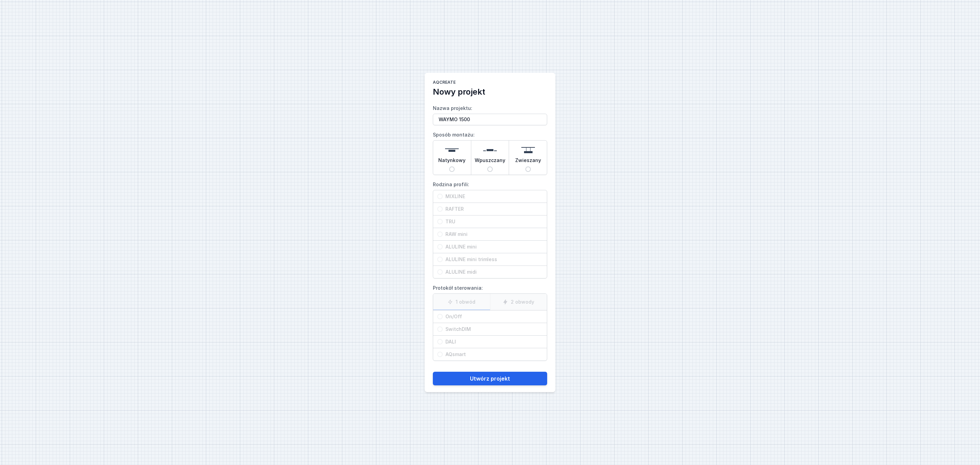 Image resolution: width=980 pixels, height=465 pixels. I want to click on label: Sposób montażu:, so click(490, 152).